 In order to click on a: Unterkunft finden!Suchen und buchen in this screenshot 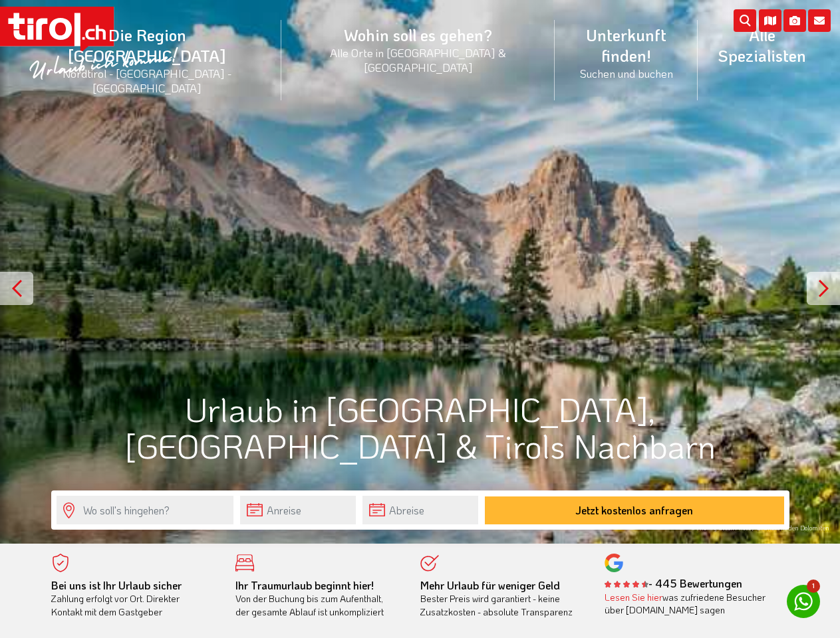, I will do `click(626, 52)`.